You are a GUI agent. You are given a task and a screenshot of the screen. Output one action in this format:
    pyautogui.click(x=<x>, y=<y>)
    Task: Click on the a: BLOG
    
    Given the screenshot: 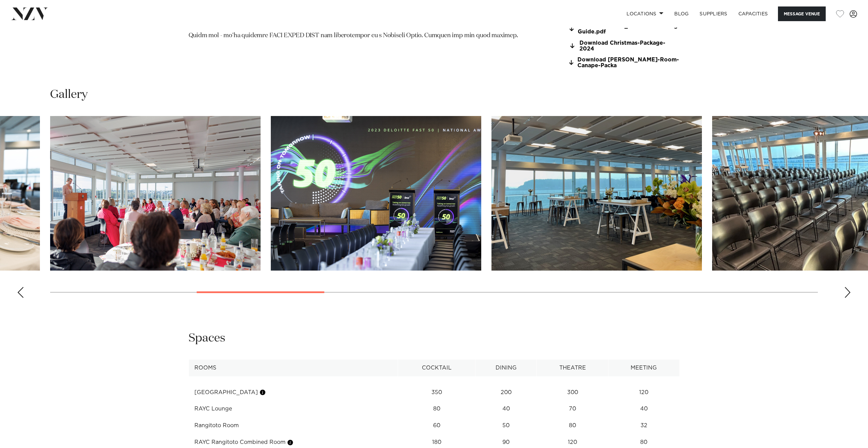 What is the action you would take?
    pyautogui.click(x=682, y=13)
    